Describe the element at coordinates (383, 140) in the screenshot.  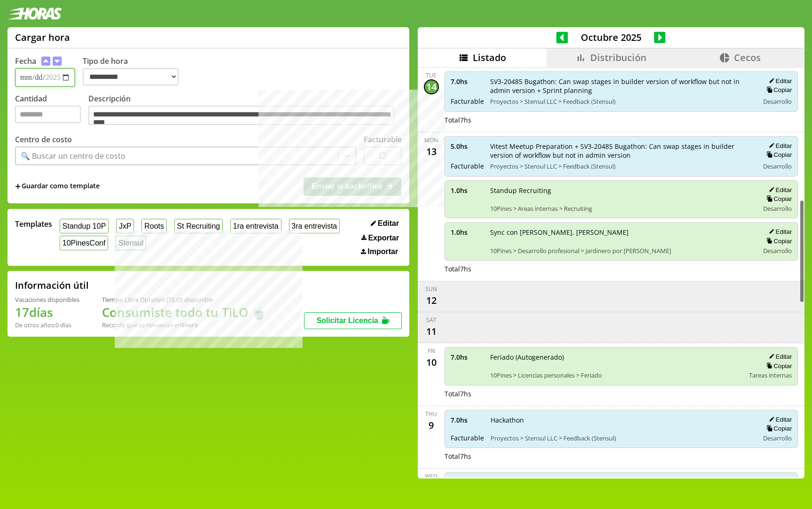
I see `label: Facturable` at that location.